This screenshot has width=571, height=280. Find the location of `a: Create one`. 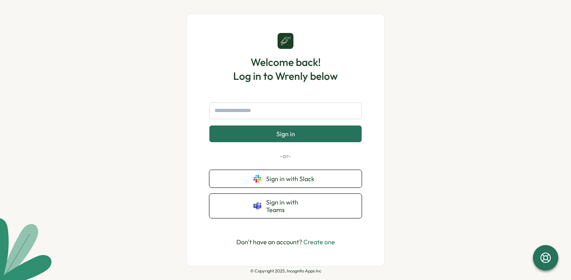

a: Create one is located at coordinates (319, 242).